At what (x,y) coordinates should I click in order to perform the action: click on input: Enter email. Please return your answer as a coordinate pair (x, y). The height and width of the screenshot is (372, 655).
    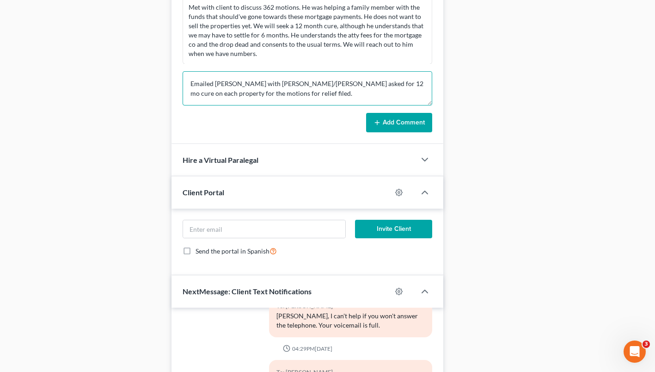
    Looking at the image, I should click on (264, 229).